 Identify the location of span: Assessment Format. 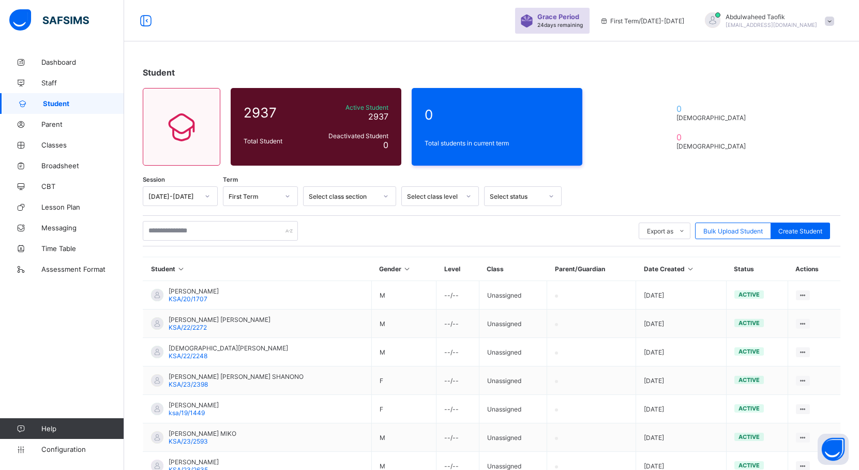
(83, 269).